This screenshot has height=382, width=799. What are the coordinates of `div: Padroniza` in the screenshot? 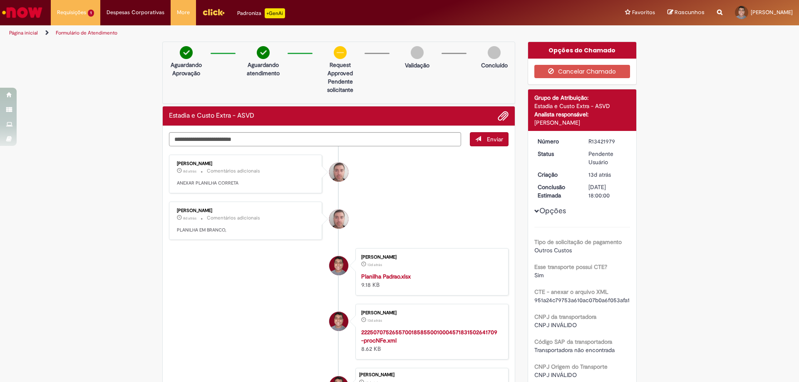 It's located at (261, 13).